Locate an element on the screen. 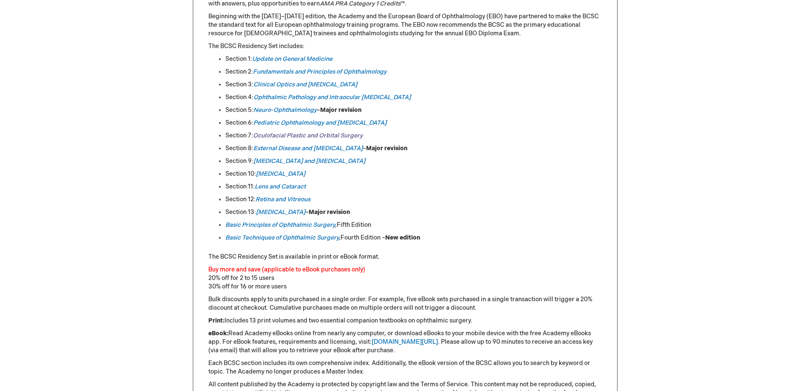 The height and width of the screenshot is (391, 810). p: Each BCSC section includes its own comprehensive index. Additionally, the eBook version of the BC... is located at coordinates (405, 367).